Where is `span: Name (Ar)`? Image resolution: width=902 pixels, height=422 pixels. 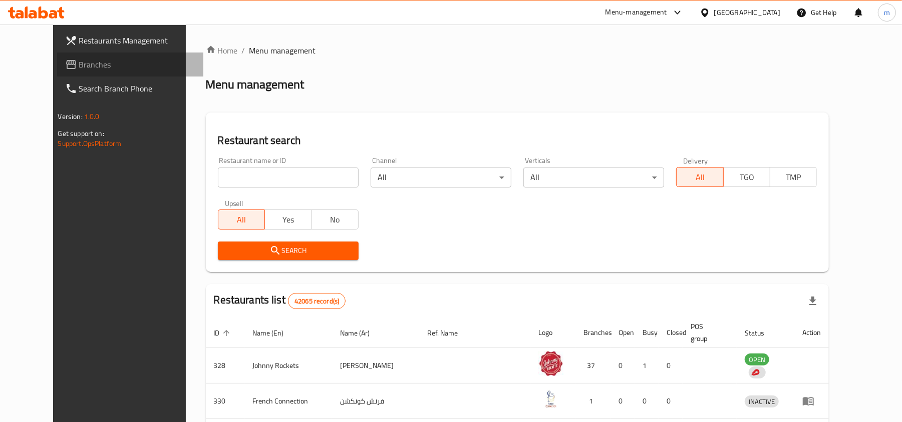
span: Name (Ar) is located at coordinates (361, 333).